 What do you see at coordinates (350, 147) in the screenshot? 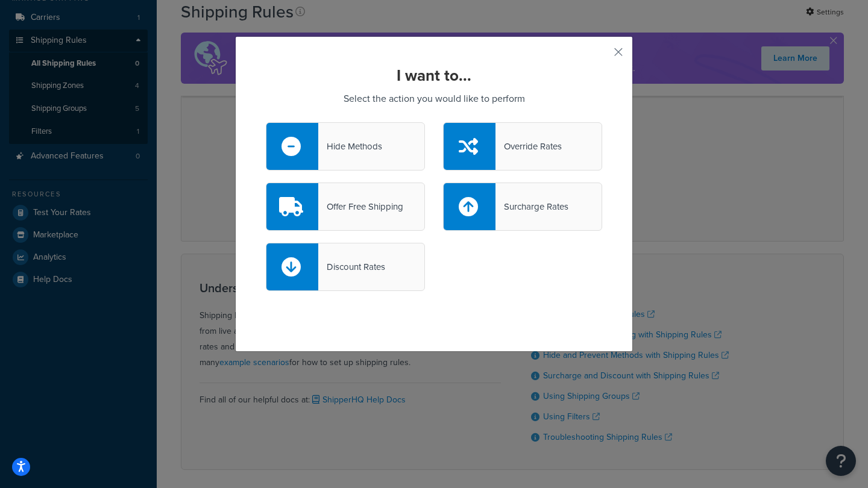
I see `div: Hide Methods` at bounding box center [350, 147].